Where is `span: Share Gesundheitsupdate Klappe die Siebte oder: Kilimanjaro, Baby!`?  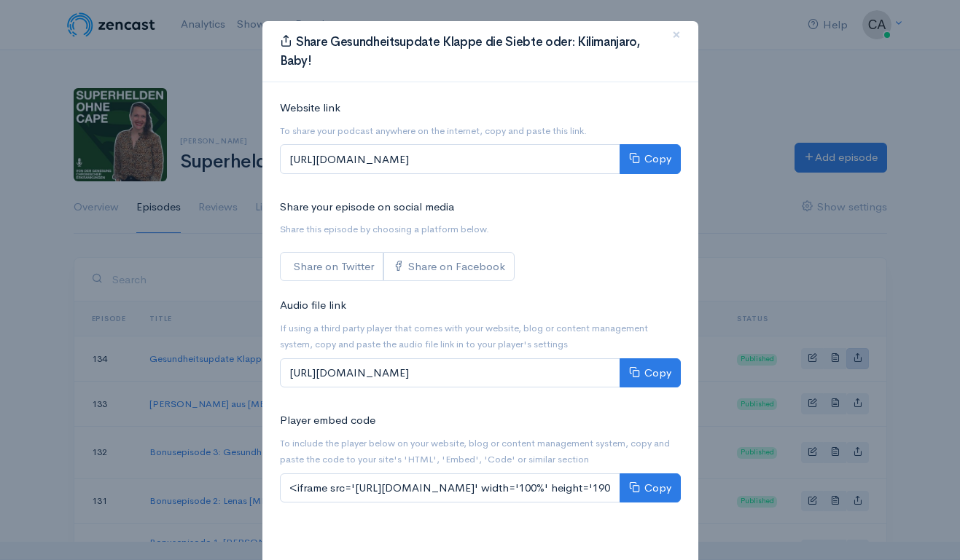
span: Share Gesundheitsupdate Klappe die Siebte oder: Kilimanjaro, Baby! is located at coordinates (460, 51).